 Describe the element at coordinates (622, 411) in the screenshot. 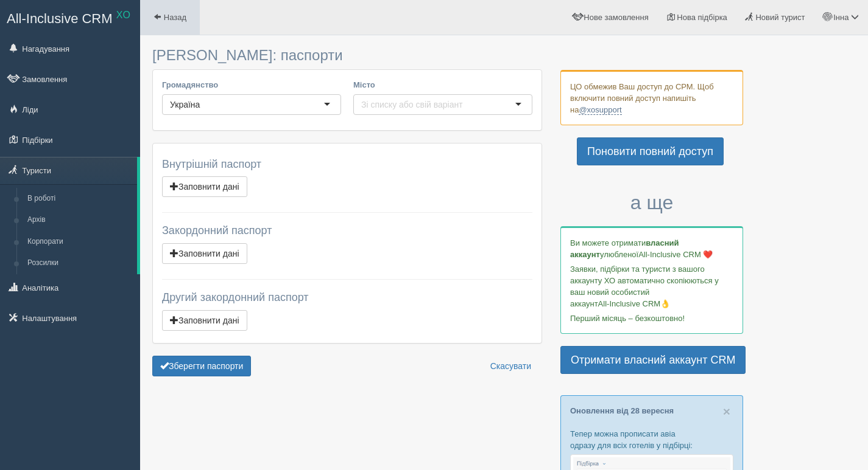

I see `a: Оновлення від 28 вересня` at that location.